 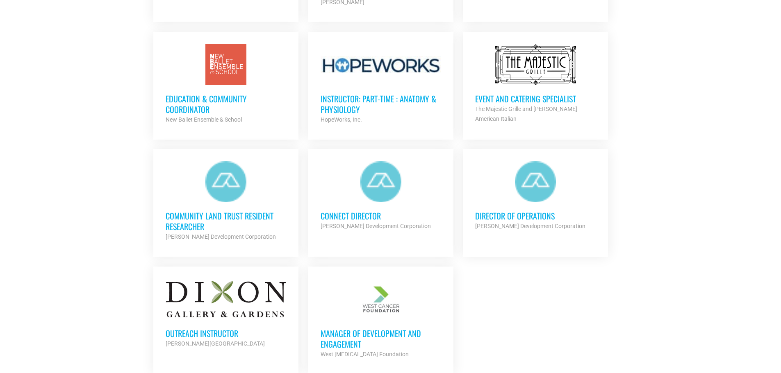 I want to click on h3: Manager of Development and Engagement, so click(x=381, y=339).